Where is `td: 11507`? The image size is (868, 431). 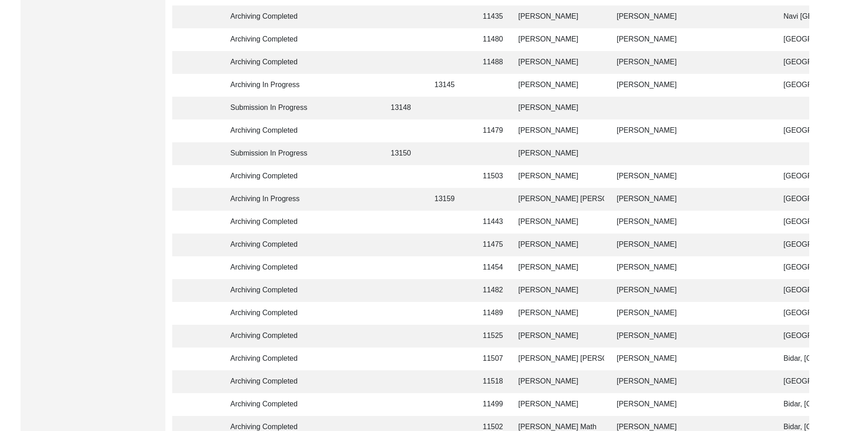
td: 11507 is located at coordinates (492, 359).